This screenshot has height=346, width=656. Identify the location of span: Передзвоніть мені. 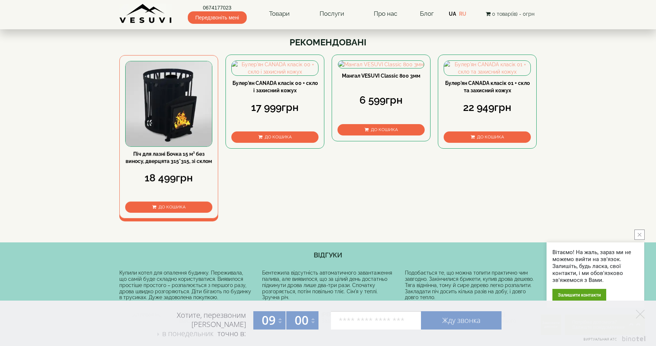
(217, 18).